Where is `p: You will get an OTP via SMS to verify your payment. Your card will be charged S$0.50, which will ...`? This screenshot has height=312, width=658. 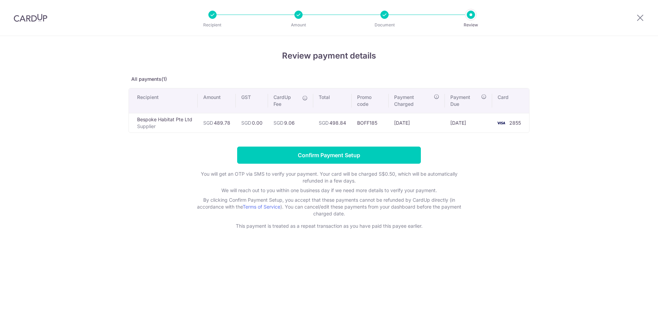
p: You will get an OTP via SMS to verify your payment. Your card will be charged S$0.50, which will ... is located at coordinates (329, 177).